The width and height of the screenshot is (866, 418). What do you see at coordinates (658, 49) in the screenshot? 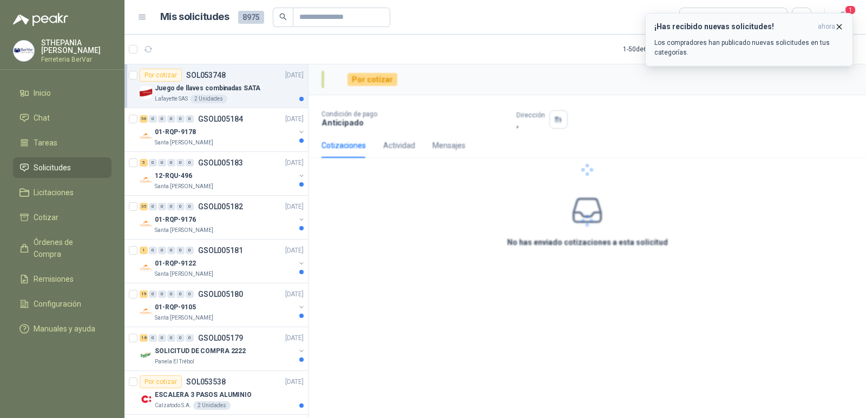
I see `div: 1 - 50 de 6180` at bounding box center [658, 49].